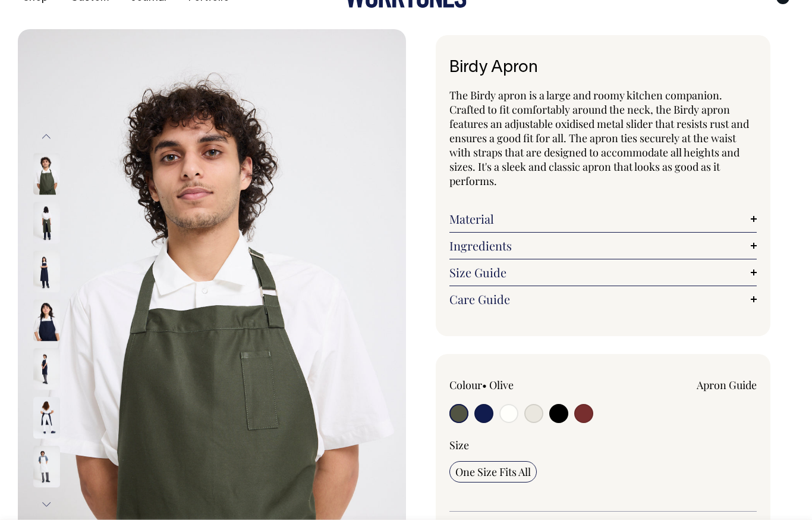 The width and height of the screenshot is (812, 520). What do you see at coordinates (603, 445) in the screenshot?
I see `div: Size` at bounding box center [603, 445].